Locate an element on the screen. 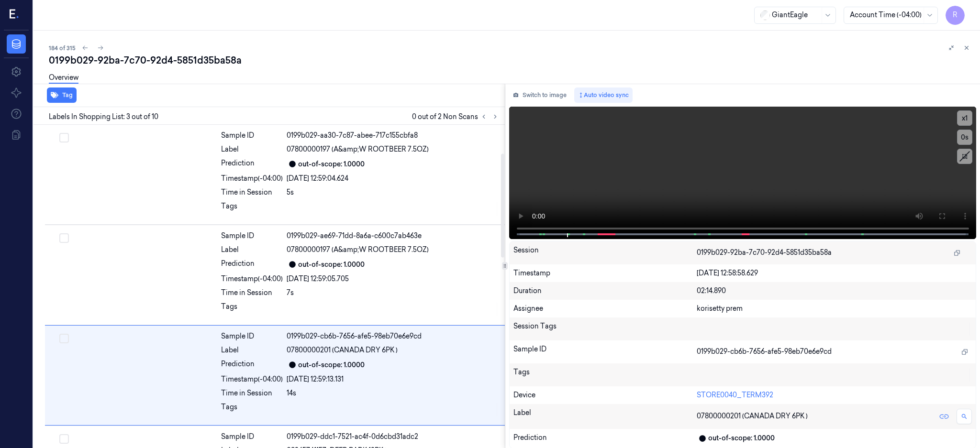 The width and height of the screenshot is (980, 448). button: R is located at coordinates (955, 15).